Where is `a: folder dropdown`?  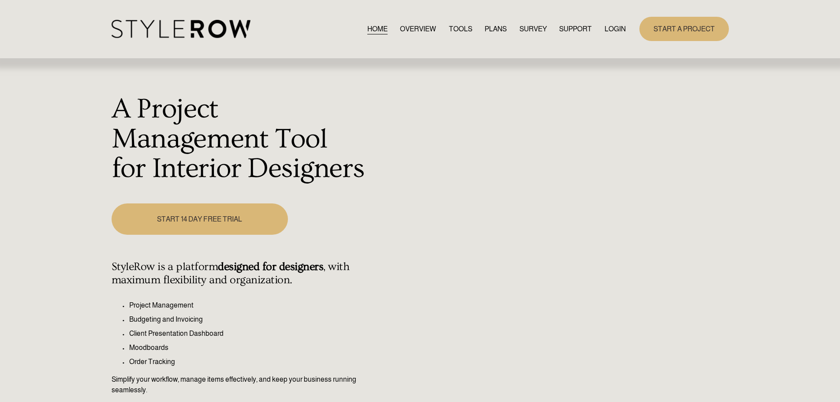
a: folder dropdown is located at coordinates (575, 29).